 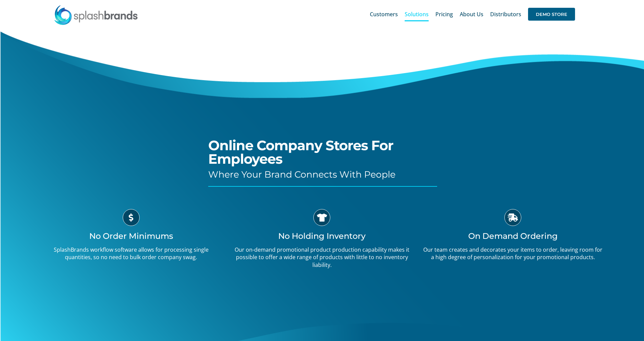 I want to click on p: Our on-demand promotional product production capability makes it possible to offer a wide range o..., so click(x=322, y=257).